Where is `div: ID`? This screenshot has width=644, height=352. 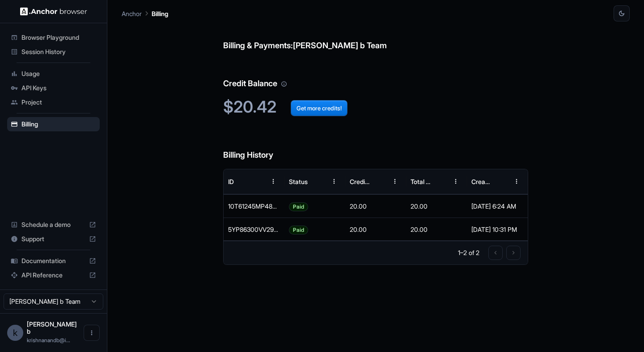
div: ID is located at coordinates (231, 181).